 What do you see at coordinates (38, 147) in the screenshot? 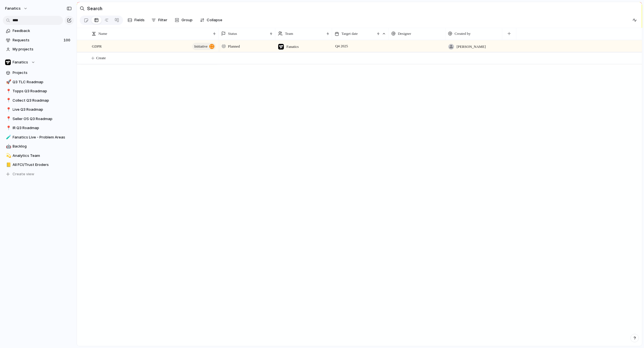
I see `a: 🤖Backlog` at bounding box center [38, 147].